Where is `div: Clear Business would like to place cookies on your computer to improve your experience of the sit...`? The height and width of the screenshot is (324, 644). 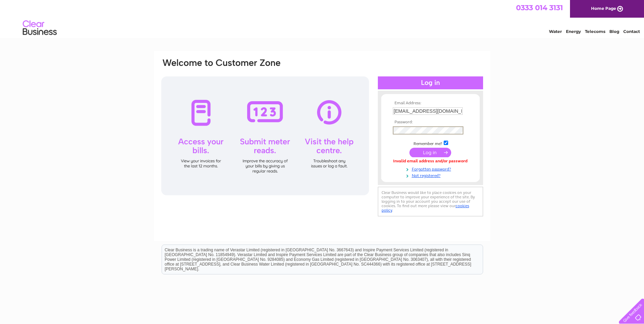 div: Clear Business would like to place cookies on your computer to improve your experience of the sit... is located at coordinates (430, 201).